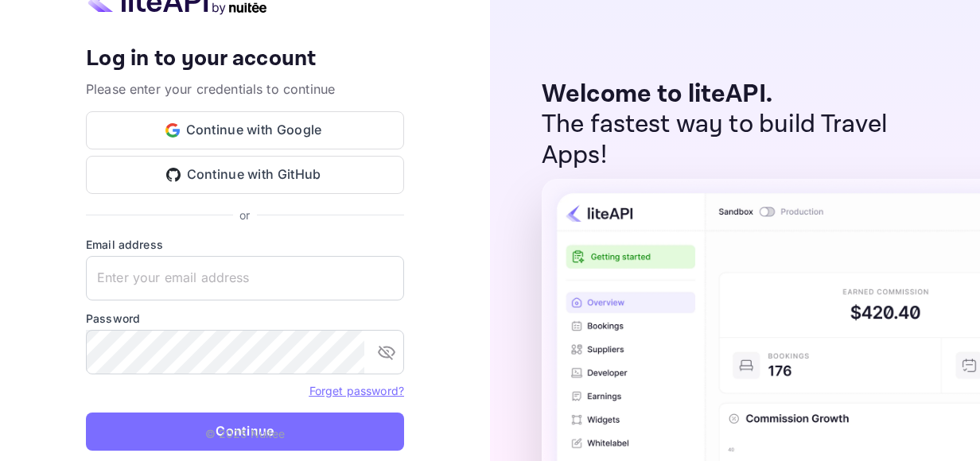 The width and height of the screenshot is (980, 461). Describe the element at coordinates (387, 352) in the screenshot. I see `button: toggle password visibility` at that location.